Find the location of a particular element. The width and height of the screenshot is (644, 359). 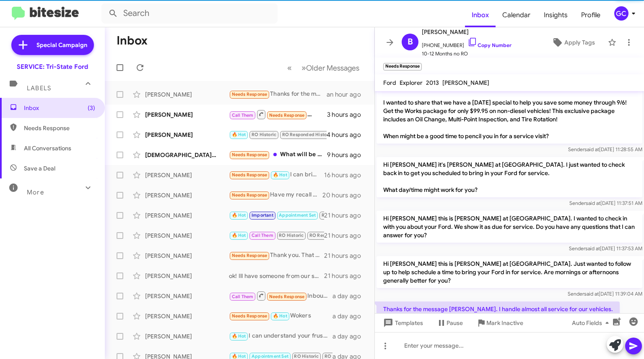

div: but i can still get you set up for an oil change if you would like is located at coordinates (276, 215).